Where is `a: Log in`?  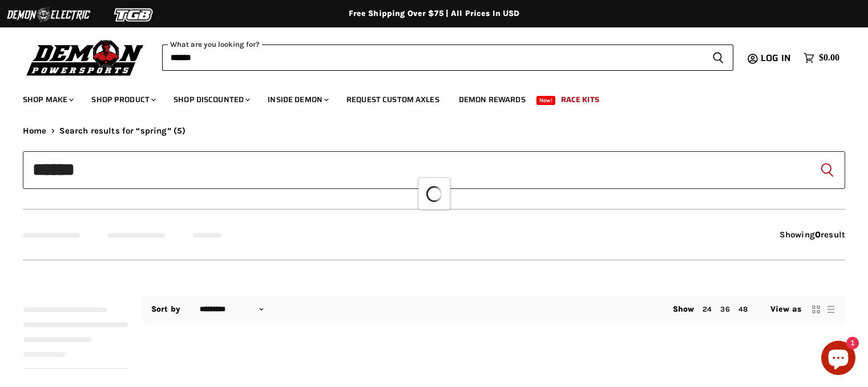
a: Log in is located at coordinates (777, 58).